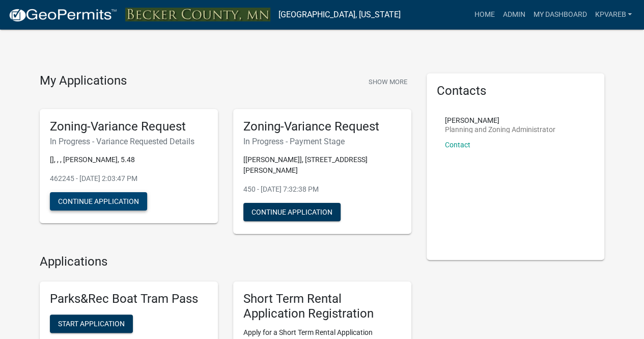 The height and width of the screenshot is (339, 644). I want to click on p: Planning and Zoning Administrator, so click(500, 129).